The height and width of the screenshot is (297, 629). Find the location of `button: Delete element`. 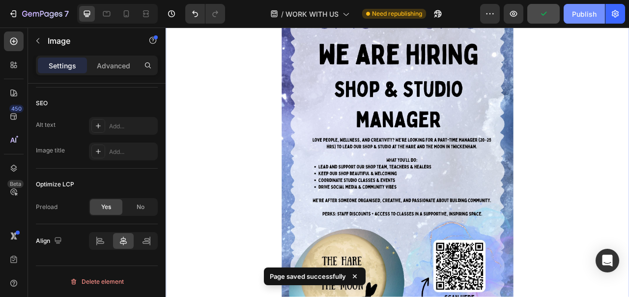

button: Delete element is located at coordinates (97, 282).